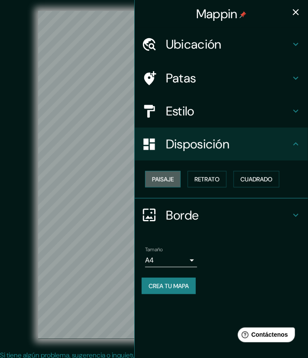 This screenshot has height=358, width=308. I want to click on div: A4, so click(171, 260).